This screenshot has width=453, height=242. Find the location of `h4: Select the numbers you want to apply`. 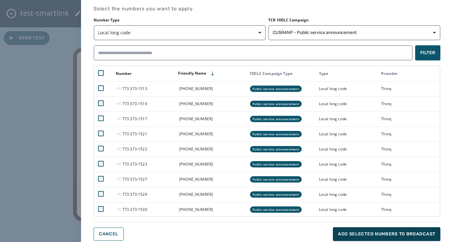

h4: Select the numbers you want to apply is located at coordinates (267, 9).